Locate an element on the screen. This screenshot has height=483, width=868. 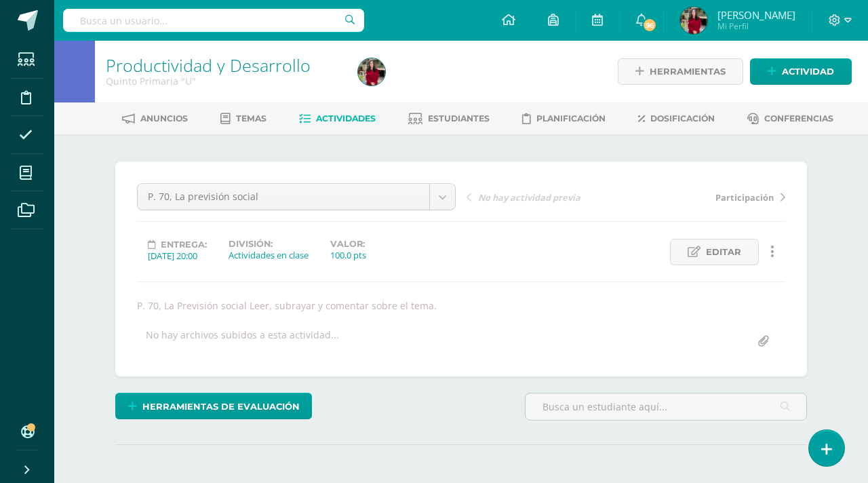
span: Conferencias is located at coordinates (799, 118).